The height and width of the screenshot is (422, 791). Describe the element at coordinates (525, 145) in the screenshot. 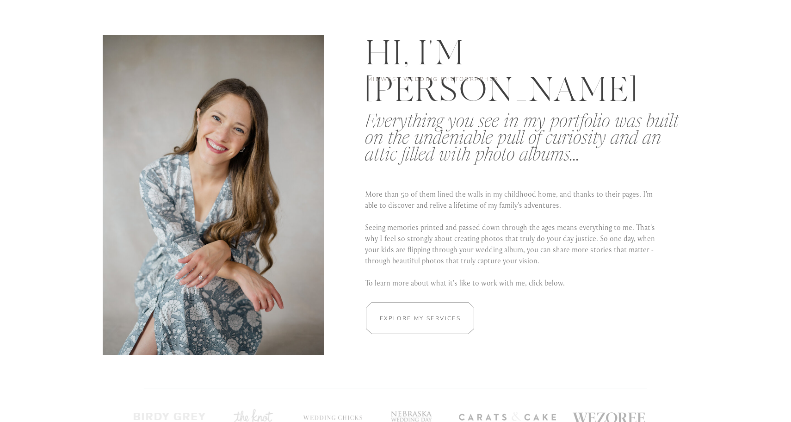

I see `p: Everything you see in my portfolio was built on the undeniable pull of curiosity and an attic fil...` at that location.